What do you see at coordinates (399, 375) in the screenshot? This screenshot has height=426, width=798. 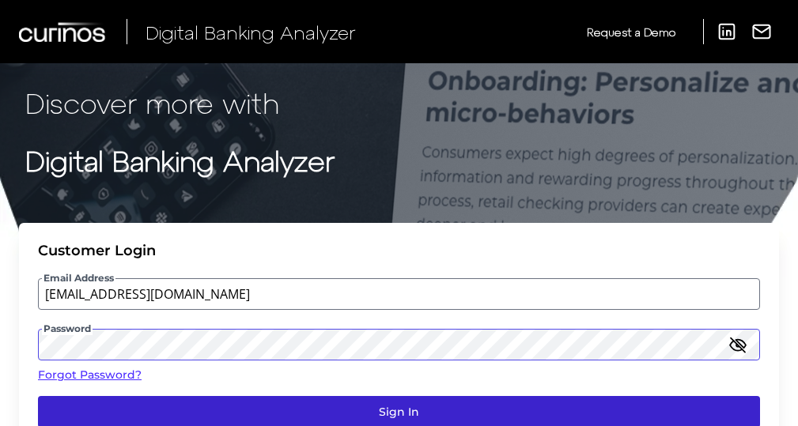 I see `a: Forgot Password?` at bounding box center [399, 375].